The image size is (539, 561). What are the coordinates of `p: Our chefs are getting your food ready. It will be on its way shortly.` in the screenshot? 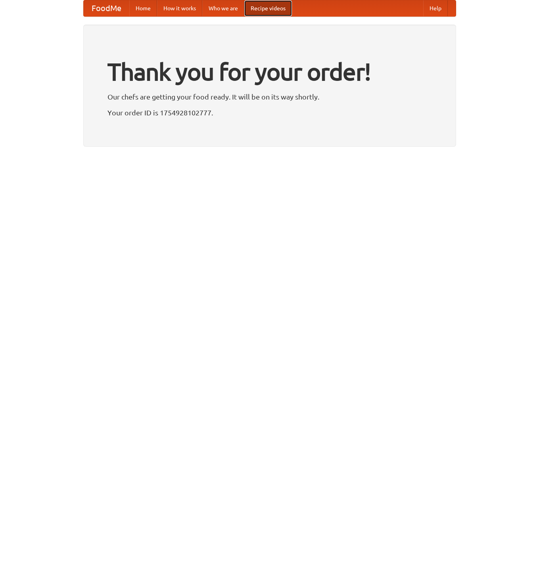 It's located at (270, 97).